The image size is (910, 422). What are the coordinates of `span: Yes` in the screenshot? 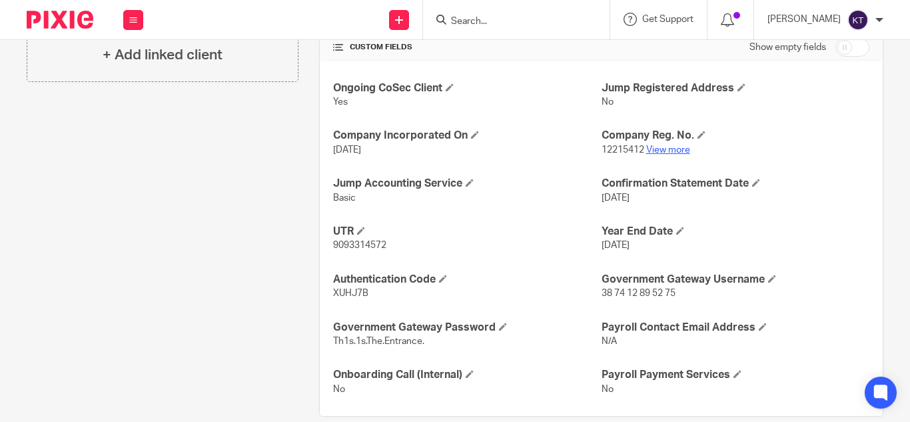 It's located at (340, 102).